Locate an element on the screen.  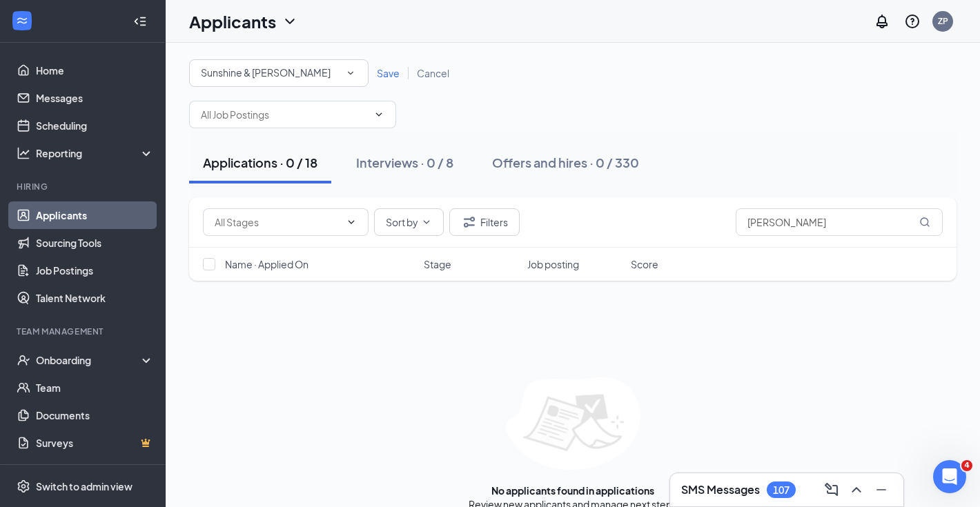
svg: MagnifyingGlass is located at coordinates (925, 223).